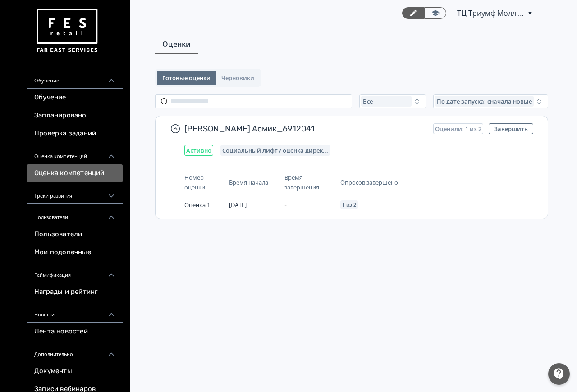  What do you see at coordinates (75, 173) in the screenshot?
I see `a: Оценка компетенций` at bounding box center [75, 173].